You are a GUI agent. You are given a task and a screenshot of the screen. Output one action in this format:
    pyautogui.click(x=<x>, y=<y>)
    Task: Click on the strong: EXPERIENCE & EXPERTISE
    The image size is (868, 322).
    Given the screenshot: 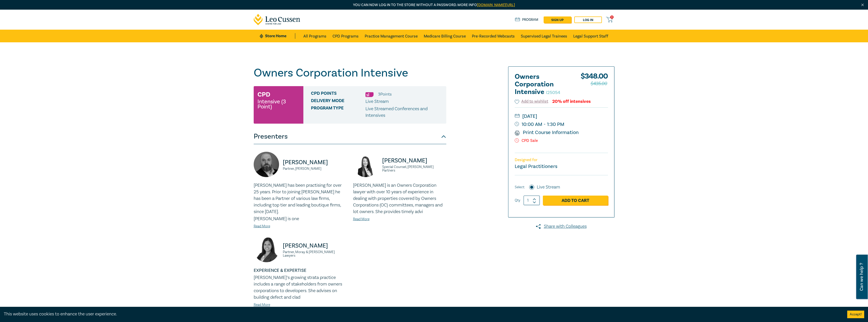 What is the action you would take?
    pyautogui.click(x=280, y=270)
    